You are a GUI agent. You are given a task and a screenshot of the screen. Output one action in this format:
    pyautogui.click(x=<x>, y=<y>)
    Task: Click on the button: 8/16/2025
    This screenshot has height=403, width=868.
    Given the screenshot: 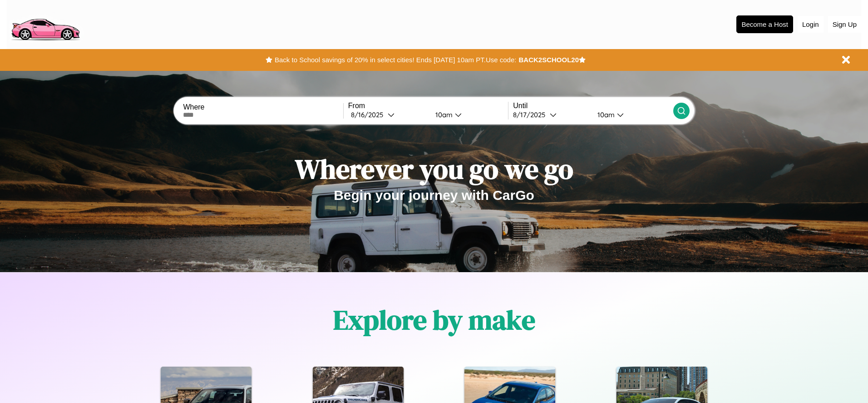 What is the action you would take?
    pyautogui.click(x=388, y=114)
    